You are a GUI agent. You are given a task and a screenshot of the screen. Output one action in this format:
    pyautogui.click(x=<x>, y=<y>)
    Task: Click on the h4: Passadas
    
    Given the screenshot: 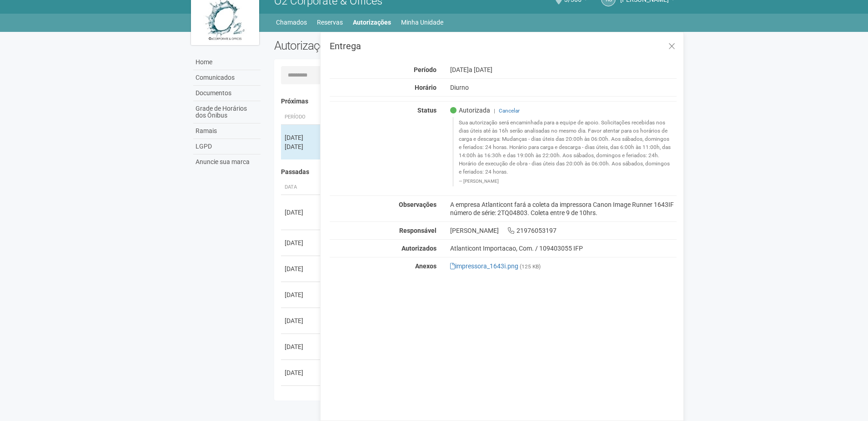 What is the action you would take?
    pyautogui.click(x=475, y=172)
    